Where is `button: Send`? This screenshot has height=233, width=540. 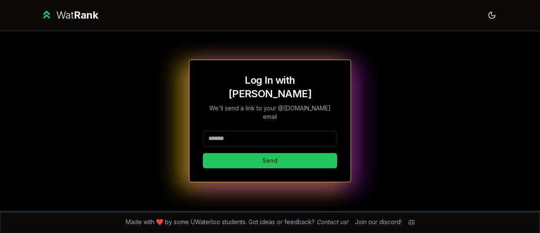
button: Send is located at coordinates (270, 160).